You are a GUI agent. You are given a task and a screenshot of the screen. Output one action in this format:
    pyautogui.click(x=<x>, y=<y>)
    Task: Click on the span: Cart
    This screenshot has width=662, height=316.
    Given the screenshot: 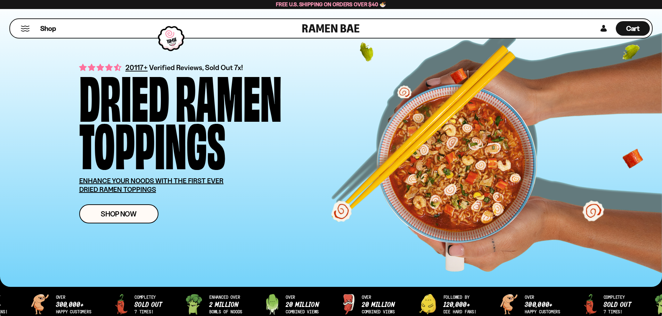 What is the action you would take?
    pyautogui.click(x=632, y=28)
    